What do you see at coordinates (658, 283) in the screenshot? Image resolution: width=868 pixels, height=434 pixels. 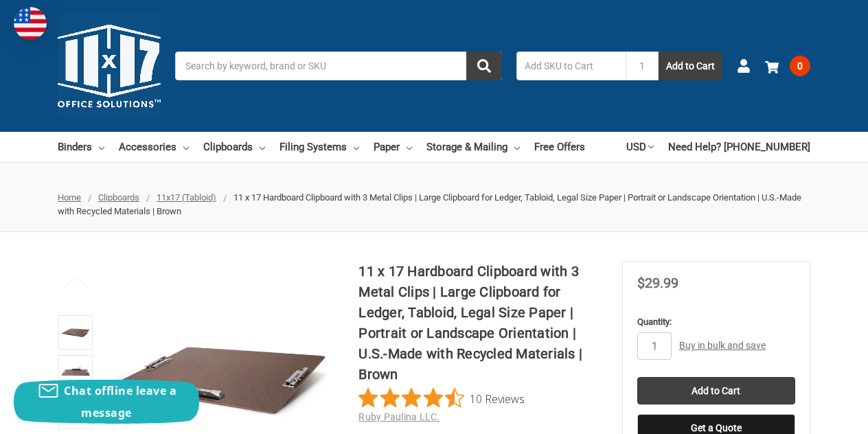 I see `span: $29.99` at bounding box center [658, 283].